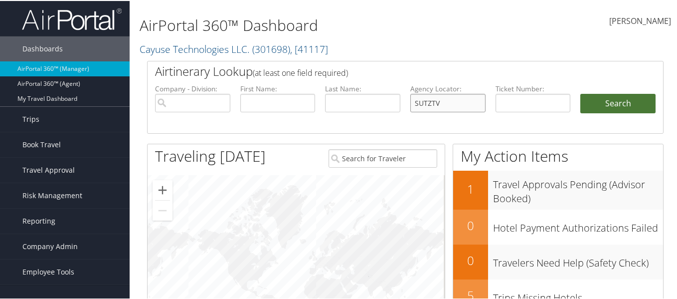  I want to click on h1: My Action Items, so click(558, 155).